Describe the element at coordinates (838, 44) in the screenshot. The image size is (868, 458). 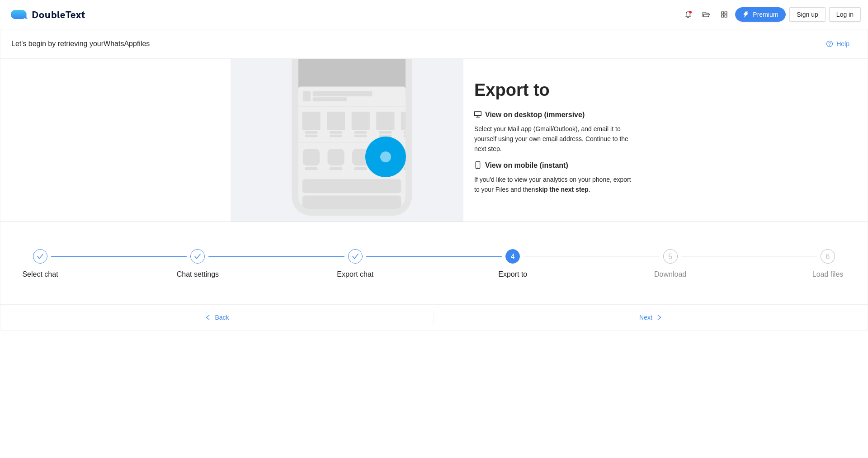
I see `button: question-circleHelp` at that location.